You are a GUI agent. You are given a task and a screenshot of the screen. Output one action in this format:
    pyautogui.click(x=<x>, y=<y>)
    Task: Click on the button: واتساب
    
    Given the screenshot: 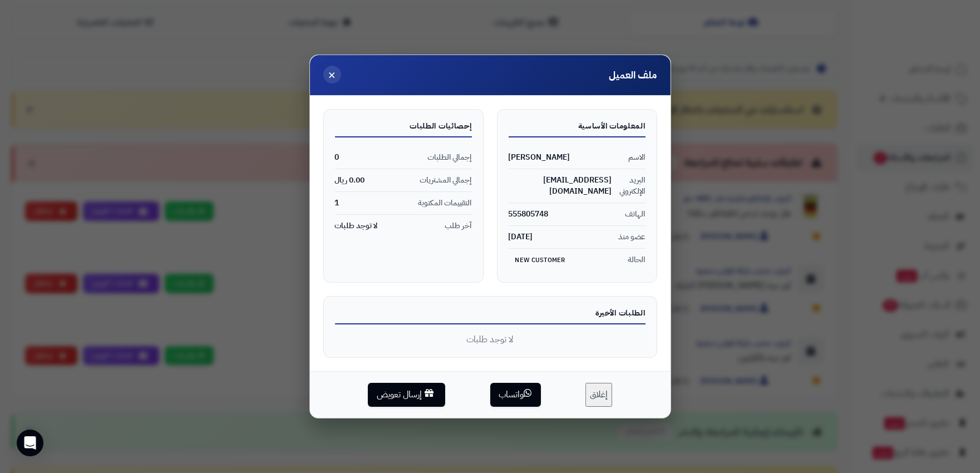 What is the action you would take?
    pyautogui.click(x=515, y=394)
    